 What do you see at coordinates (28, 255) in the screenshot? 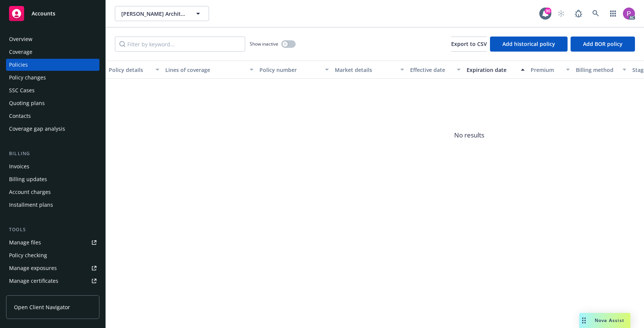
I see `div: Policy checking` at bounding box center [28, 255].